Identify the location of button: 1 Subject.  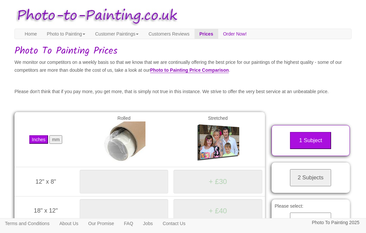
(311, 141).